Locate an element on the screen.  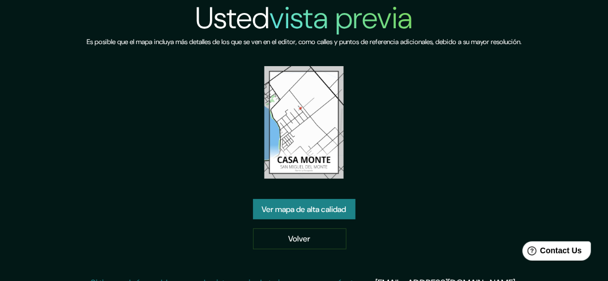
img: created-map-preview is located at coordinates (304, 122).